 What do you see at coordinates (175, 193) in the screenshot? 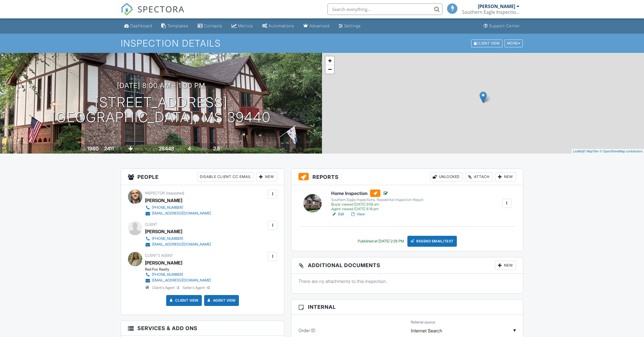
I see `span: (requested)` at bounding box center [175, 193].